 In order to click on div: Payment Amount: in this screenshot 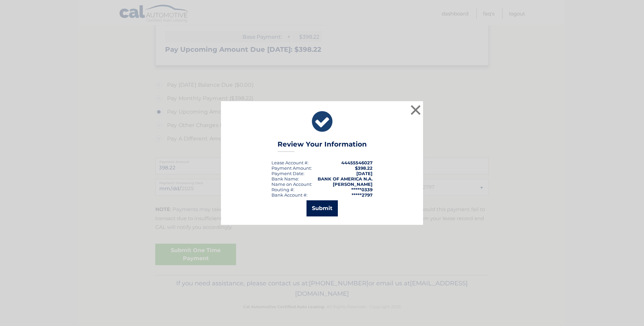, I will do `click(292, 168)`.